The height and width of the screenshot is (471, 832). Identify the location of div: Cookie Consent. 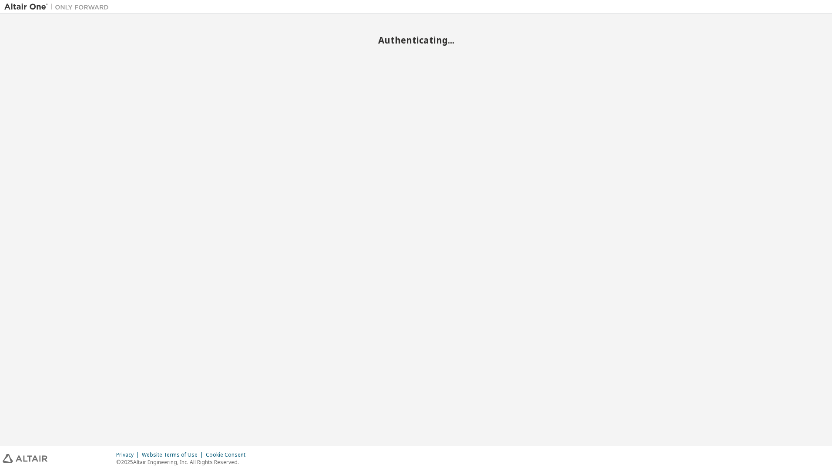
(228, 455).